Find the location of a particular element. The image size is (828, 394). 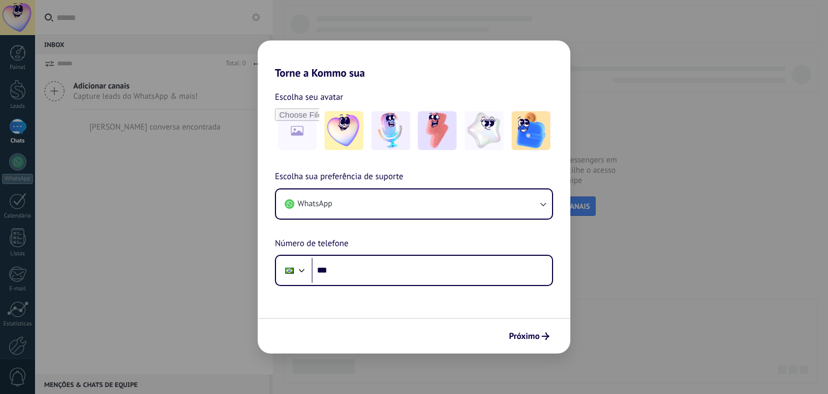

div: Brazil: + 55 is located at coordinates (290, 270).